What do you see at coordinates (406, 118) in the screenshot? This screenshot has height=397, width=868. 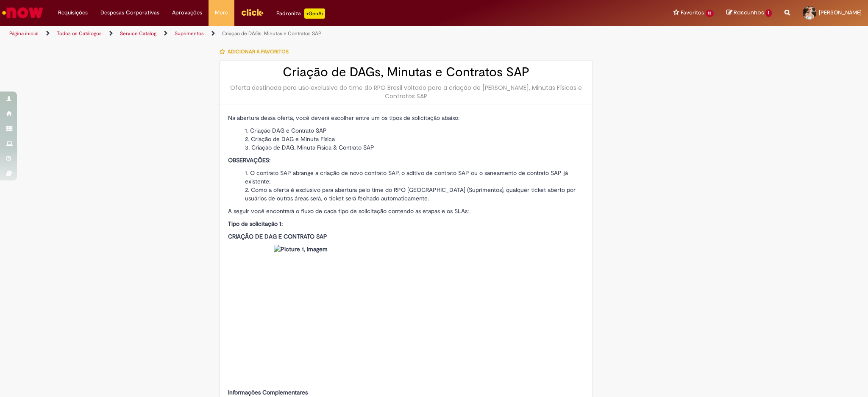 I see `p: Na abertura dessa oferta, você deverá escolher entre um os tipos de solicitação abaixo:` at bounding box center [406, 118].